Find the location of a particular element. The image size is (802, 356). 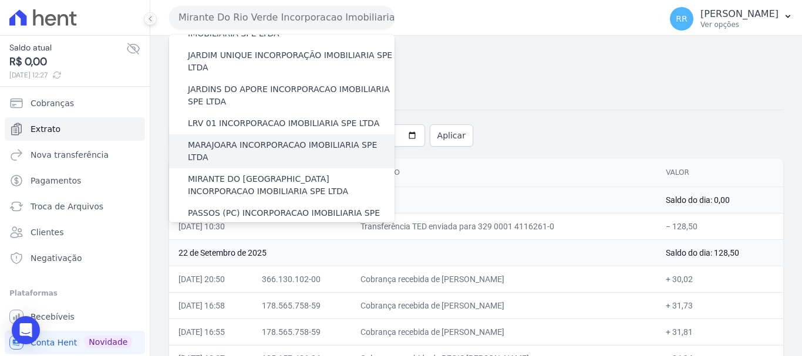

td: + 31,73 is located at coordinates (720, 305).